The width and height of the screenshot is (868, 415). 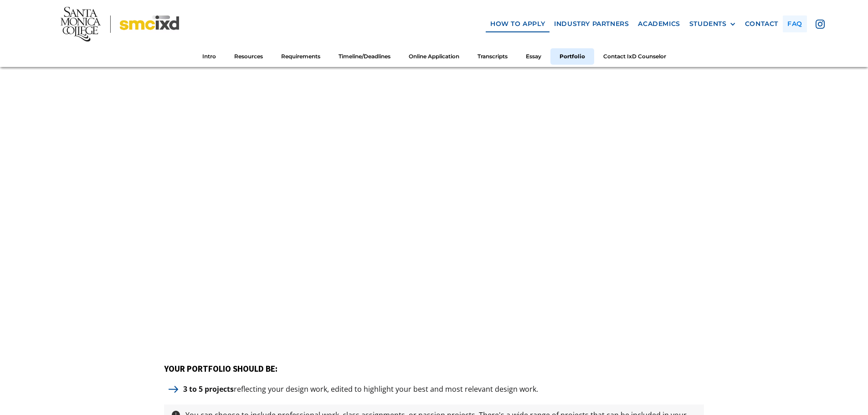 I want to click on a: how to apply, so click(x=518, y=24).